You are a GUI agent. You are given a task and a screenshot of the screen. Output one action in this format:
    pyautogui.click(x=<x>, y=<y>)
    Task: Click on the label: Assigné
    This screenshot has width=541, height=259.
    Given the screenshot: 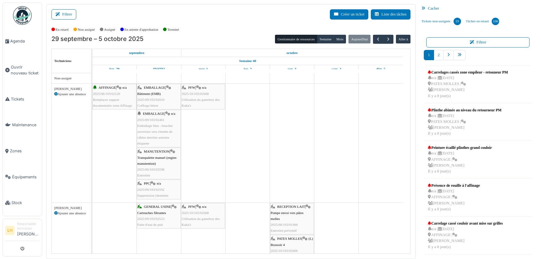 What is the action you would take?
    pyautogui.click(x=110, y=29)
    